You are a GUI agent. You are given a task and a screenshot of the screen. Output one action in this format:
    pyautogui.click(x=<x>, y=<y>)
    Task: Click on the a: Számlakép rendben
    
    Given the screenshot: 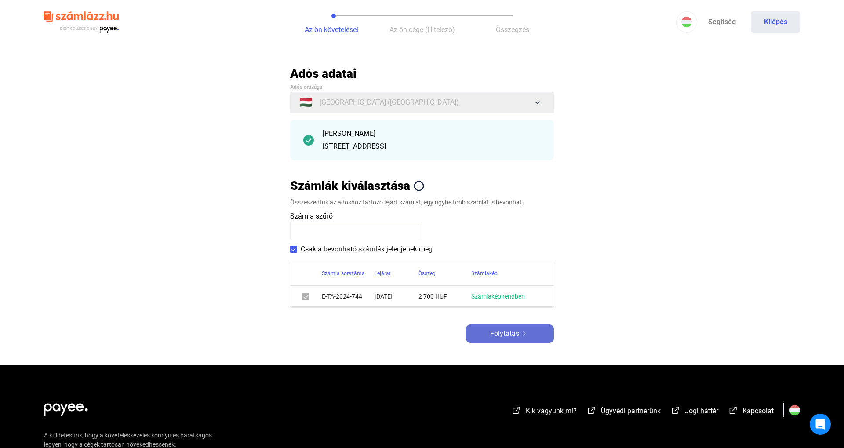 What is the action you would take?
    pyautogui.click(x=498, y=296)
    